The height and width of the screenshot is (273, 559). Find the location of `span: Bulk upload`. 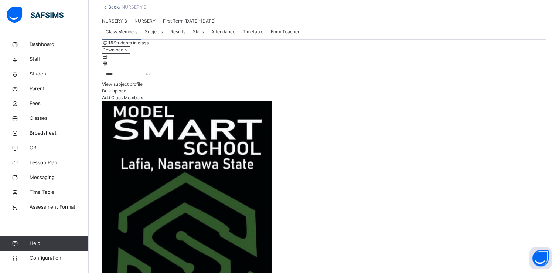

span: Bulk upload is located at coordinates (114, 91).